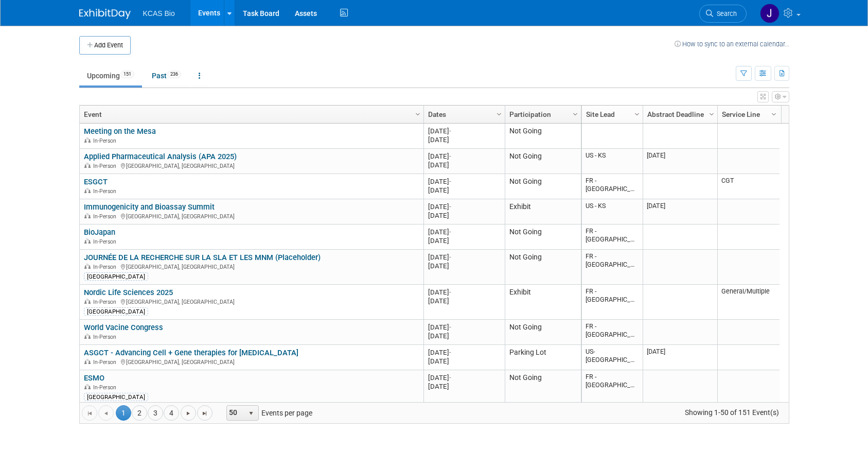 This screenshot has height=467, width=868. Describe the element at coordinates (542, 115) in the screenshot. I see `a: Participation` at that location.